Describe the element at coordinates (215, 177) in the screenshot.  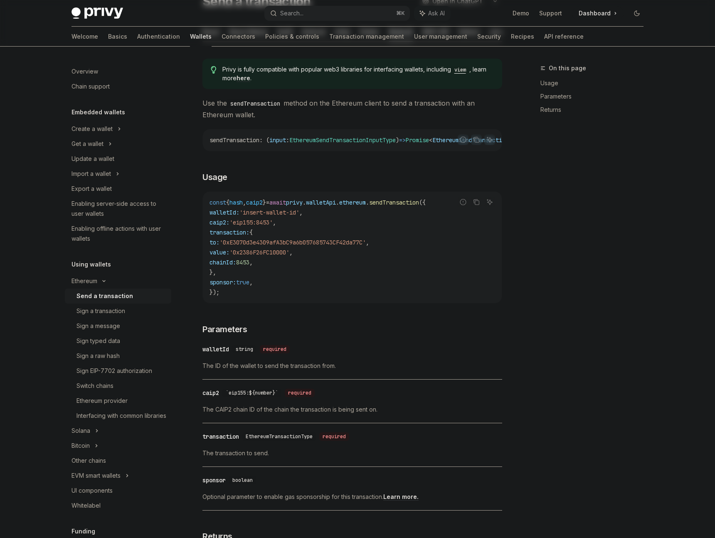
I see `span: Usage` at that location.